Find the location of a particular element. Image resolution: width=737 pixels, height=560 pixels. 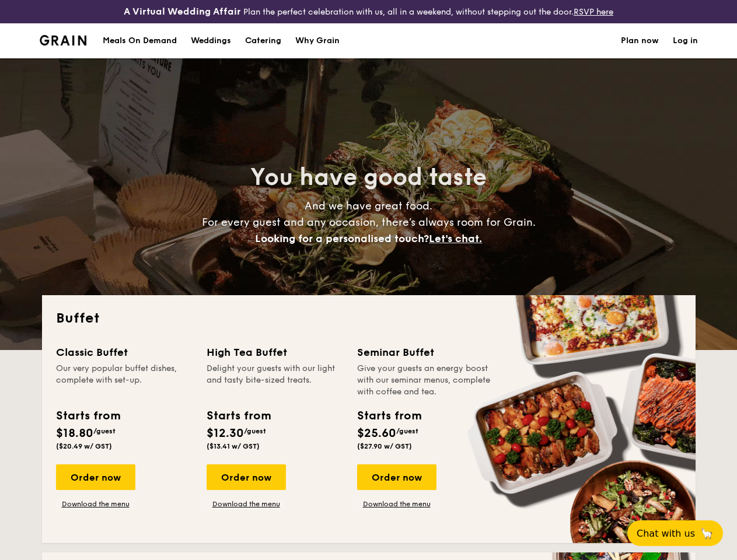

a: Meals On Demand is located at coordinates (139, 41).